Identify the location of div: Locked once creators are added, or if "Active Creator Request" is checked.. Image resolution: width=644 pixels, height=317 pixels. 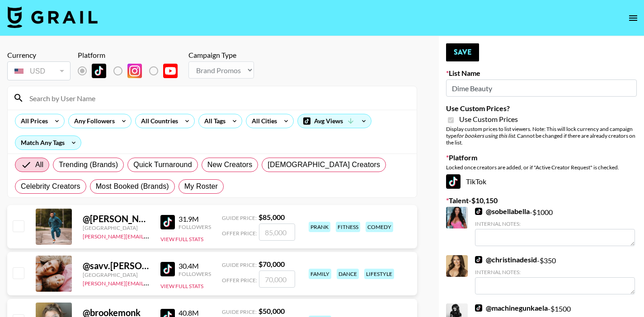
(541, 167).